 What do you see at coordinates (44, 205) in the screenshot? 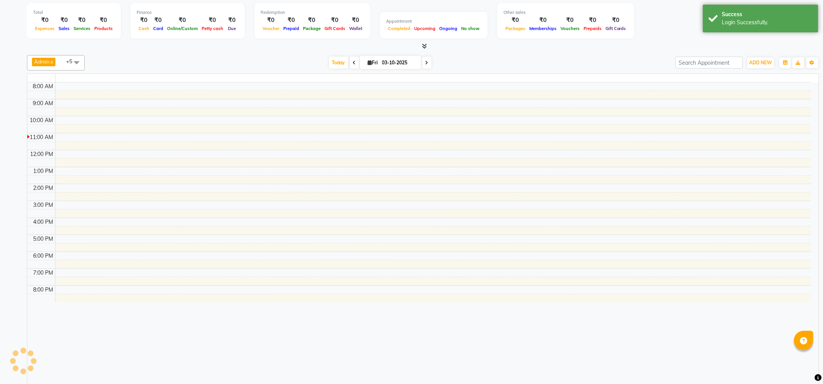
I see `div: 3:00 PM` at bounding box center [44, 205].